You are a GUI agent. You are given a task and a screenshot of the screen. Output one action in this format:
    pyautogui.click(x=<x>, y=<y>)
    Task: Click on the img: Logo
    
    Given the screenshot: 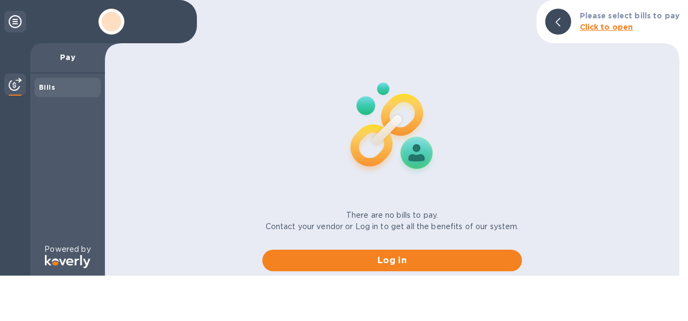 What is the action you would take?
    pyautogui.click(x=68, y=262)
    